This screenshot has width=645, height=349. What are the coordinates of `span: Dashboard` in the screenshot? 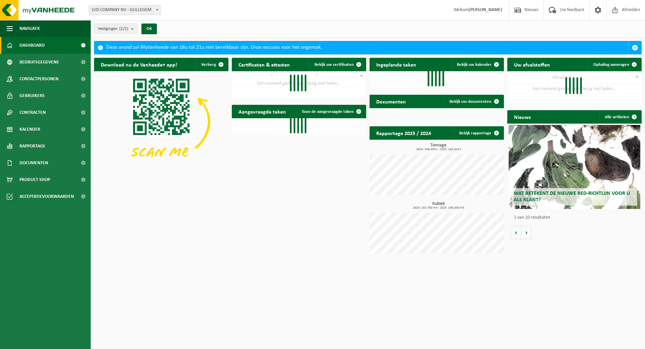 It's located at (32, 45).